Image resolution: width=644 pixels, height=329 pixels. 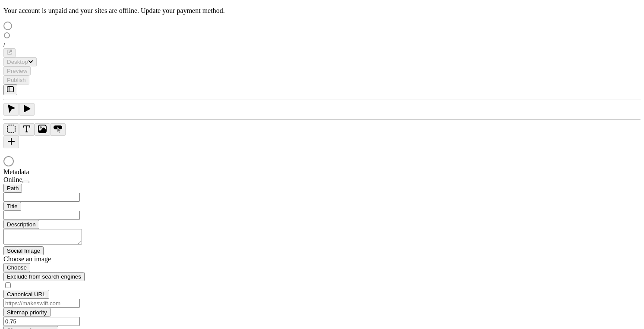 I want to click on div: Choose an image, so click(x=55, y=259).